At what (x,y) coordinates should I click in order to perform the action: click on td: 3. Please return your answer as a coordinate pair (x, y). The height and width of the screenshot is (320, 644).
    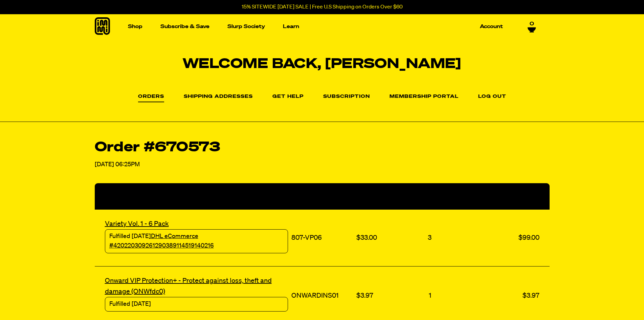
    Looking at the image, I should click on (409, 238).